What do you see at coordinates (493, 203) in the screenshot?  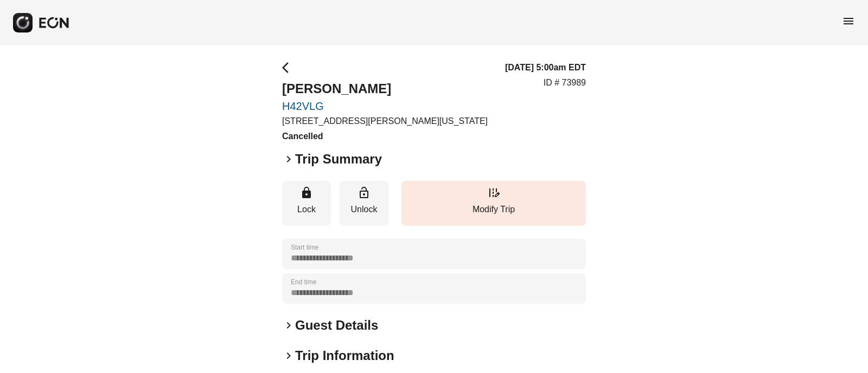 I see `button: Modify Trip` at bounding box center [493, 203].